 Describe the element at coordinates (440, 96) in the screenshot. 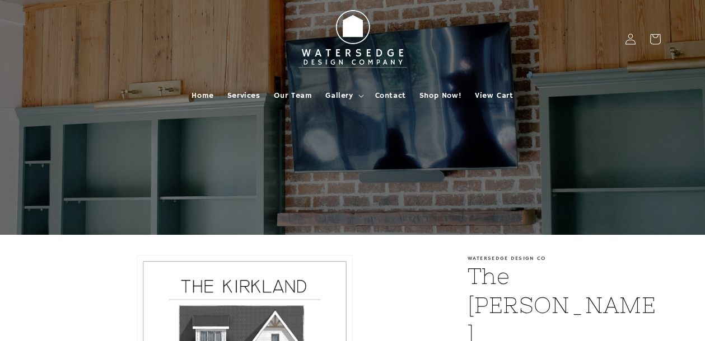

I see `a: Shop Now!` at that location.